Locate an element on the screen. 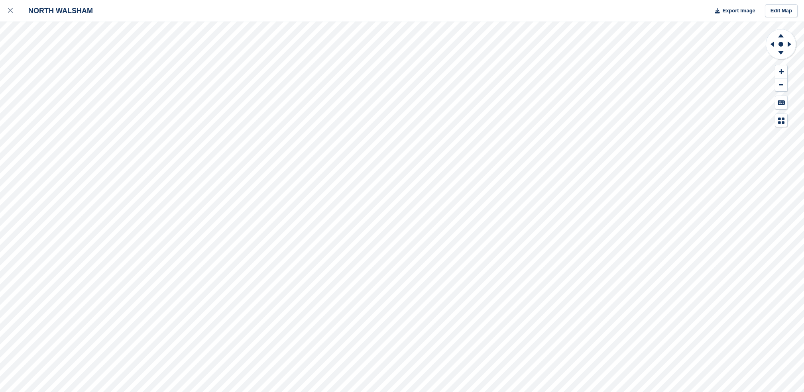  button: Export Image is located at coordinates (733, 11).